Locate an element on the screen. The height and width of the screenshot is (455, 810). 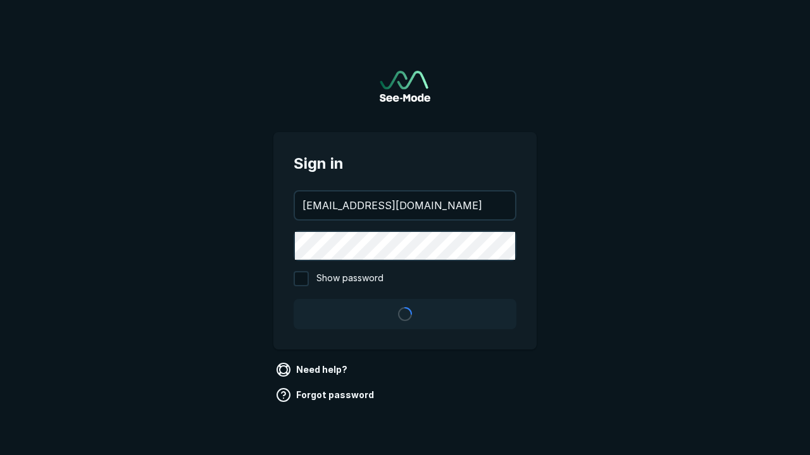
input: your@email.com is located at coordinates (405, 206).